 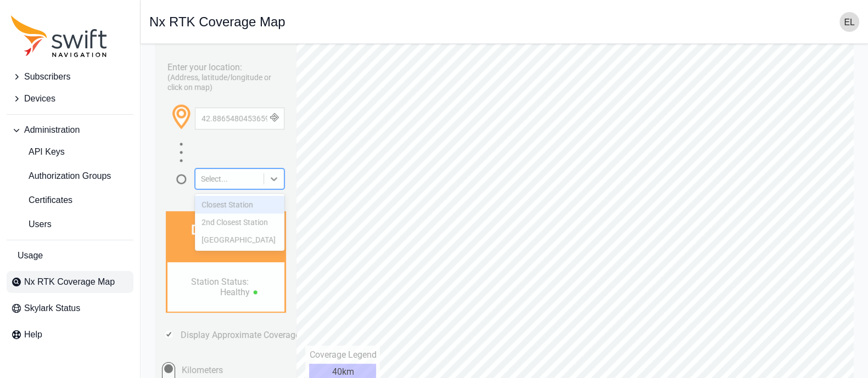 I want to click on img: Ae5bn2uxzrJ4DNcgG4S+moAOZQlKGRtdRVAQ8pHR1AGNAAjFX+D7h0jXG4chW+xz9X4kSwMLegDQAAAABJRU5ErkJggg==, so click(x=32, y=130).